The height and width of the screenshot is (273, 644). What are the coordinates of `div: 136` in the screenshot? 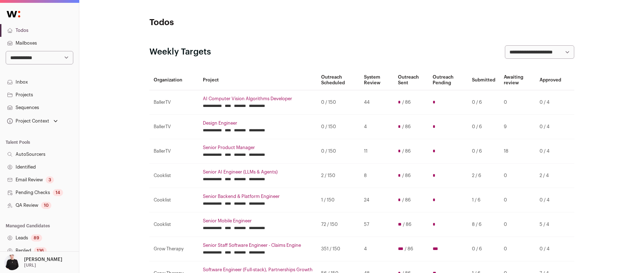 It's located at (40, 250).